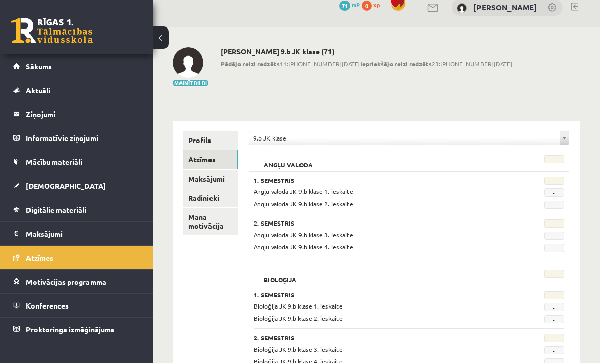 The height and width of the screenshot is (363, 600). Describe the element at coordinates (76, 138) in the screenshot. I see `a: Informatīvie ziņojumi` at that location.